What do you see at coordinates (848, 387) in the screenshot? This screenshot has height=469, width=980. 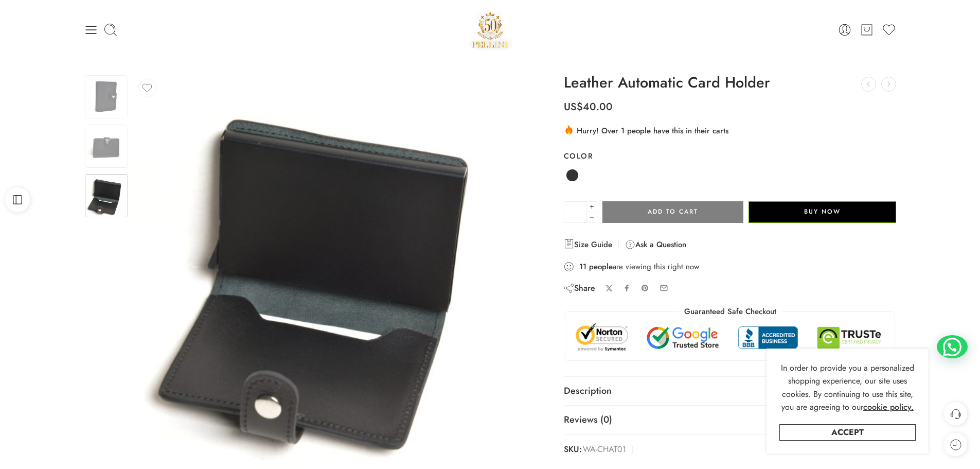 I see `span: In order to provide you a personalized shopping experience, our site uses cookies. By continuing ...` at bounding box center [848, 387].